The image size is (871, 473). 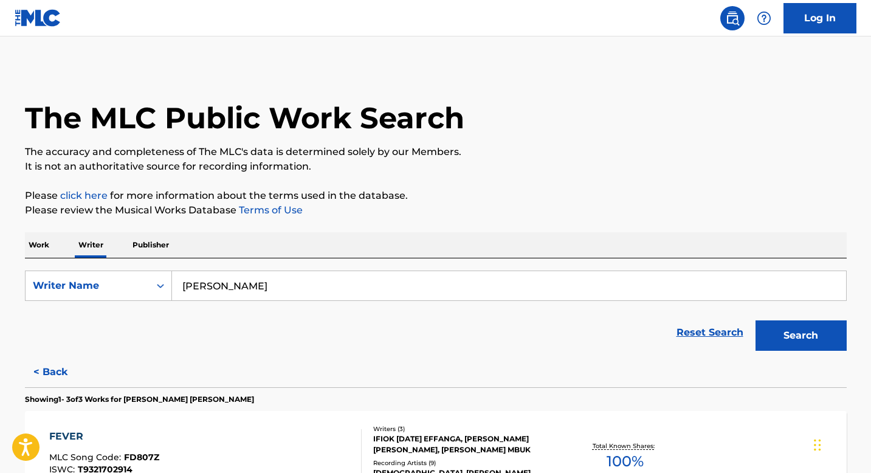 I want to click on div: Writer Name, so click(x=88, y=286).